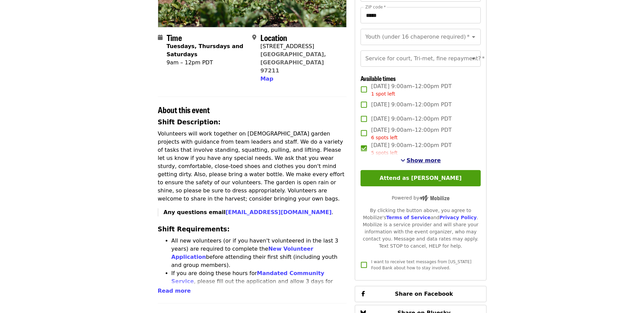  What do you see at coordinates (194, 229) in the screenshot?
I see `strong: Shift Requirements:` at bounding box center [194, 229].